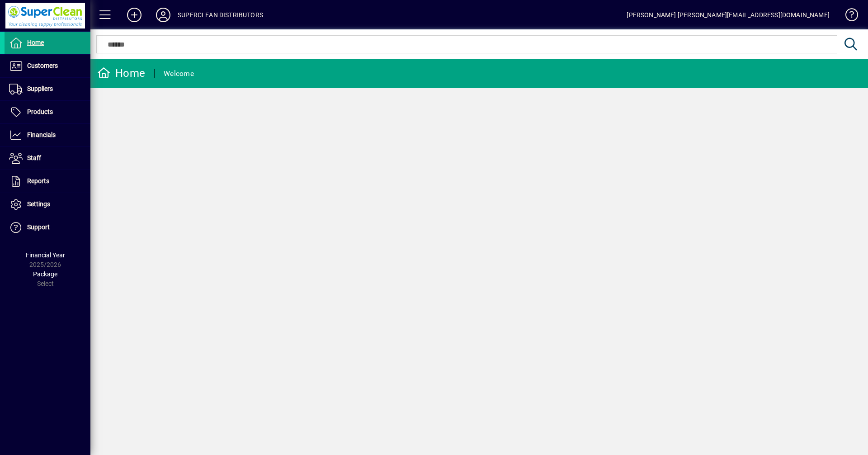  I want to click on div: Welcome, so click(179, 74).